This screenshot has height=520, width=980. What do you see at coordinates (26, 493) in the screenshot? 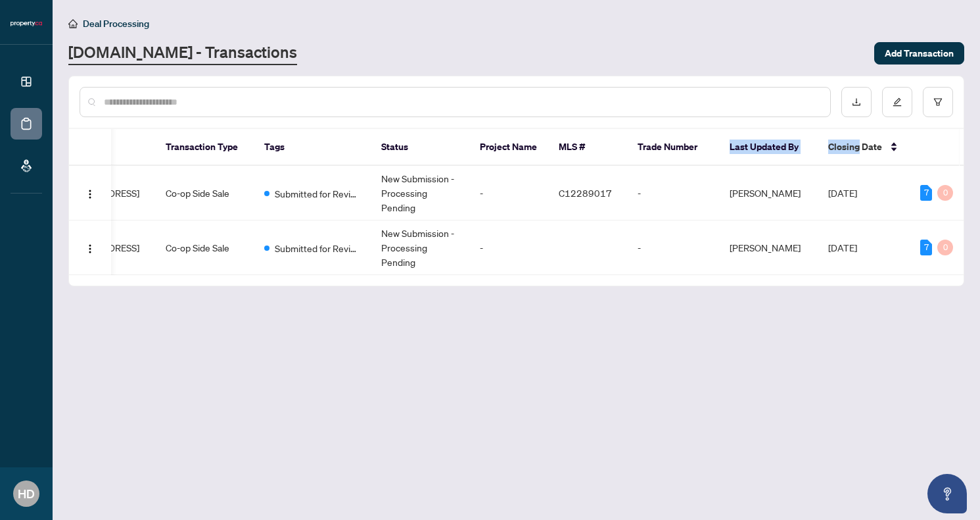
I see `span: HD` at bounding box center [26, 493].